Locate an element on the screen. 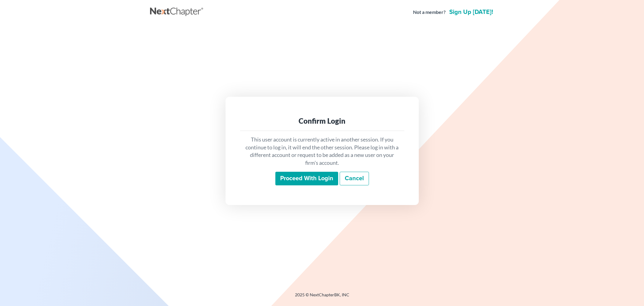  input: Proceed with login is located at coordinates (307, 178).